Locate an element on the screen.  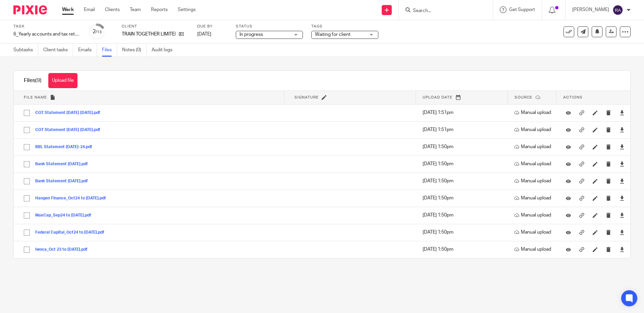
button: Upload file is located at coordinates (63, 80).